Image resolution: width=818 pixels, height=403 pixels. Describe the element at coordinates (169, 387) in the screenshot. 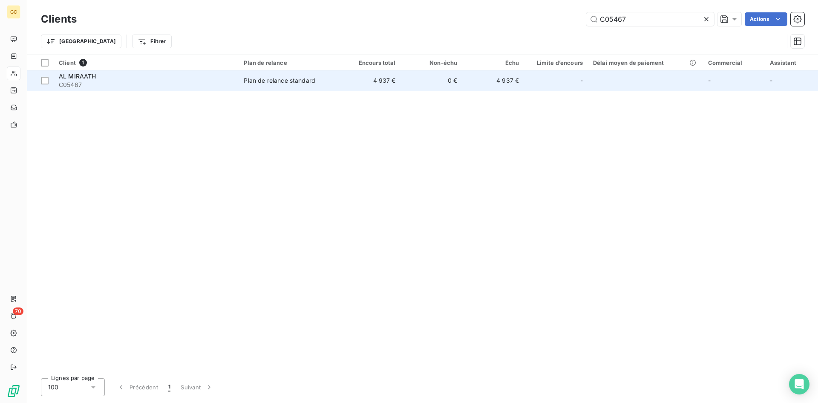

I see `button: 1` at that location.